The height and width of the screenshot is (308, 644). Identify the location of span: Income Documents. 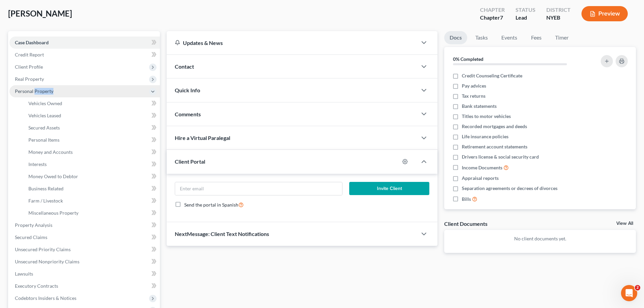
(482, 168).